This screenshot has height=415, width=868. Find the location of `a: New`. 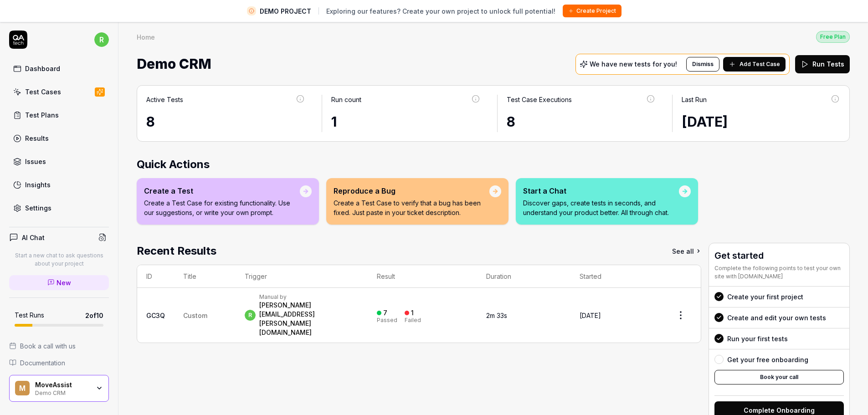

a: New is located at coordinates (59, 282).